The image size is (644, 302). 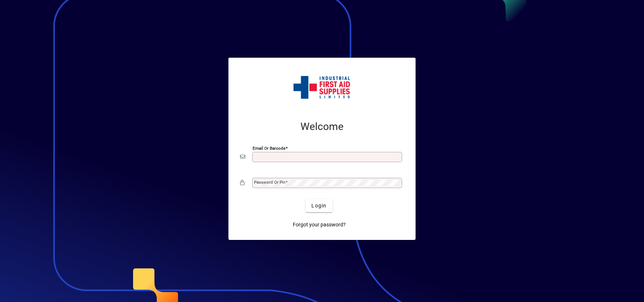 What do you see at coordinates (270, 182) in the screenshot?
I see `mat-label: Password or Pin` at bounding box center [270, 182].